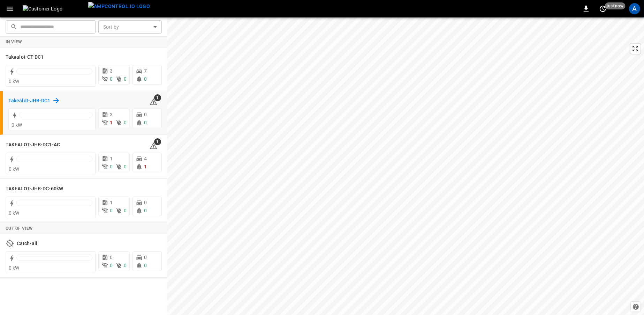 This screenshot has width=644, height=315. I want to click on h6: Takealot-CT-DC1, so click(25, 57).